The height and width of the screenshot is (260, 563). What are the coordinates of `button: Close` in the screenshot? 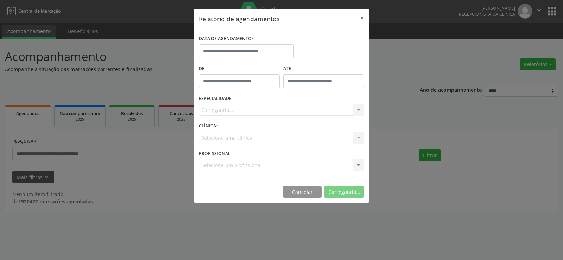 It's located at (362, 18).